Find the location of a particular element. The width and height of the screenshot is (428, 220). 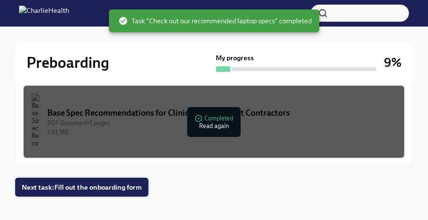

div: PDF Document • 1 pages is located at coordinates (222, 123).